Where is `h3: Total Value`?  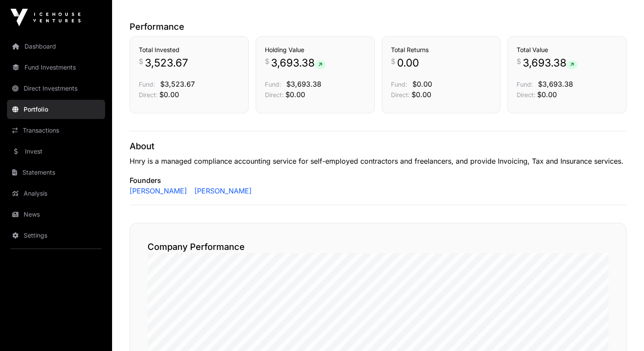
h3: Total Value is located at coordinates (567, 50).